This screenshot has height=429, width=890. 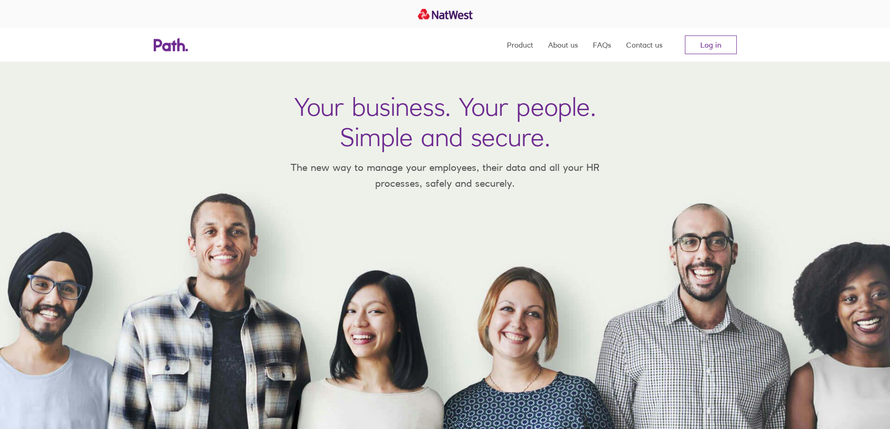 I want to click on a: Log in, so click(x=711, y=45).